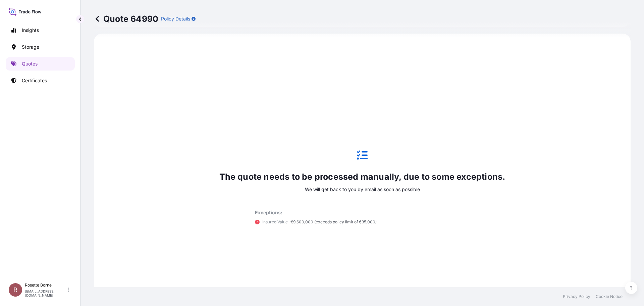 The width and height of the screenshot is (644, 306). Describe the element at coordinates (15, 290) in the screenshot. I see `span: R` at that location.